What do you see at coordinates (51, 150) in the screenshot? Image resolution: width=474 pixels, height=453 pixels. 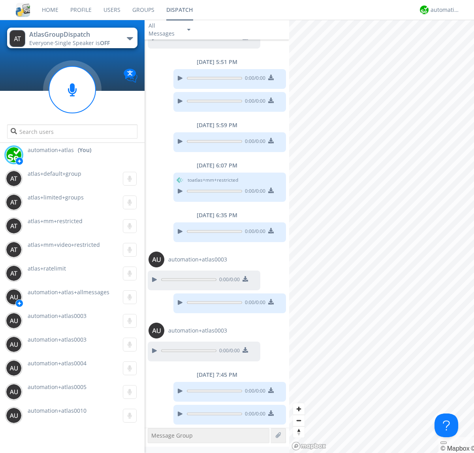 I see `span: automation+atlas` at bounding box center [51, 150].